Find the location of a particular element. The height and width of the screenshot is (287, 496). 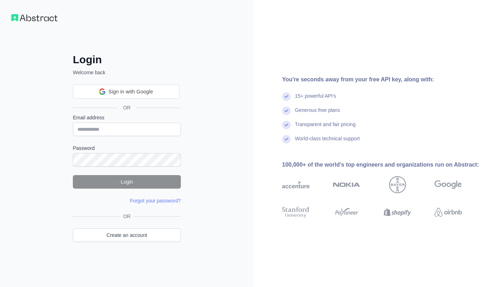

img: google is located at coordinates (448, 185).